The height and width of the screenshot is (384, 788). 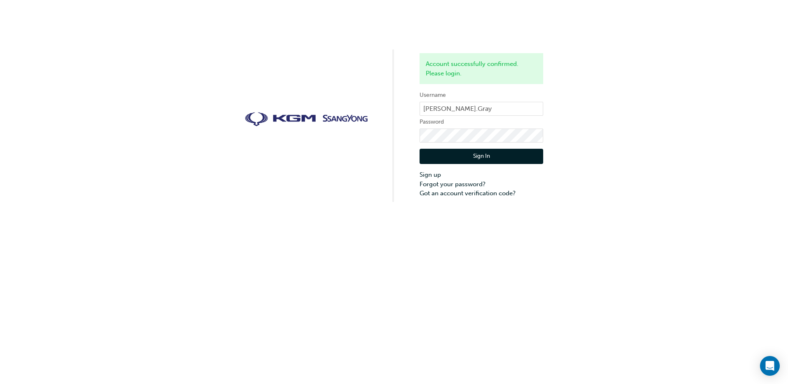 What do you see at coordinates (481, 68) in the screenshot?
I see `div: Account successfully confirmed. Please login.` at bounding box center [481, 68].